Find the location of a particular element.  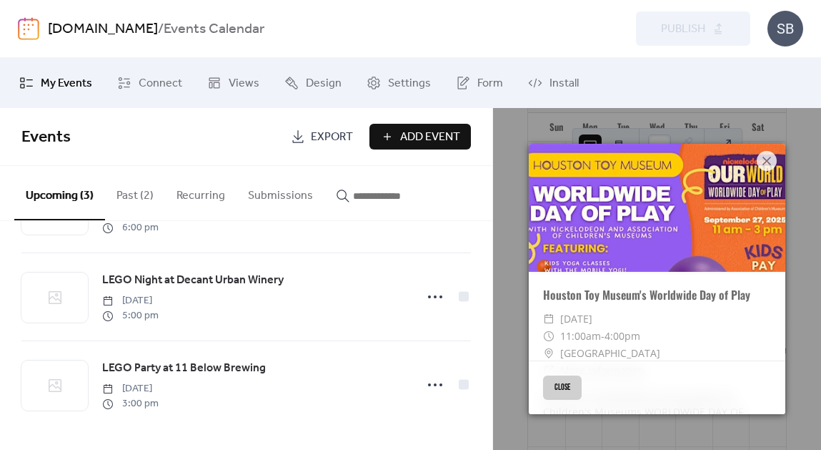

span: Connect is located at coordinates (160, 84).